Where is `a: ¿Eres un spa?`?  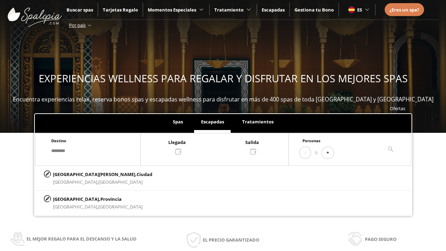
a: ¿Eres un spa? is located at coordinates (404, 10).